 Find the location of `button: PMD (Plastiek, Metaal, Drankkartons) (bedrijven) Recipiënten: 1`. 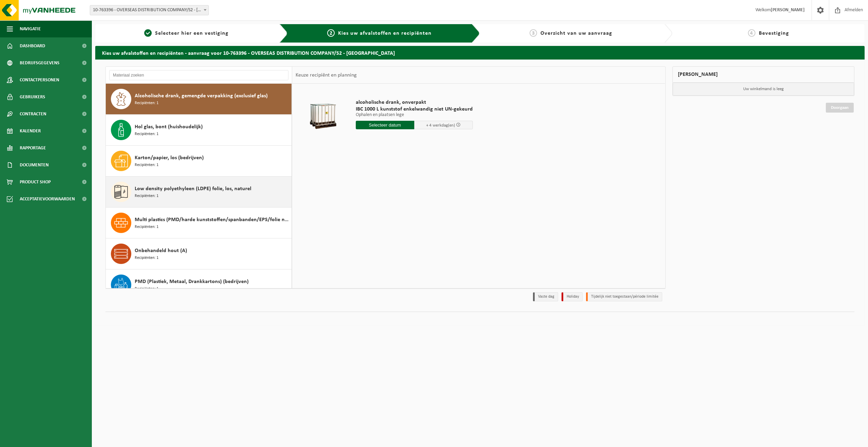

button: PMD (Plastiek, Metaal, Drankkartons) (bedrijven) Recipiënten: 1 is located at coordinates (198, 285).